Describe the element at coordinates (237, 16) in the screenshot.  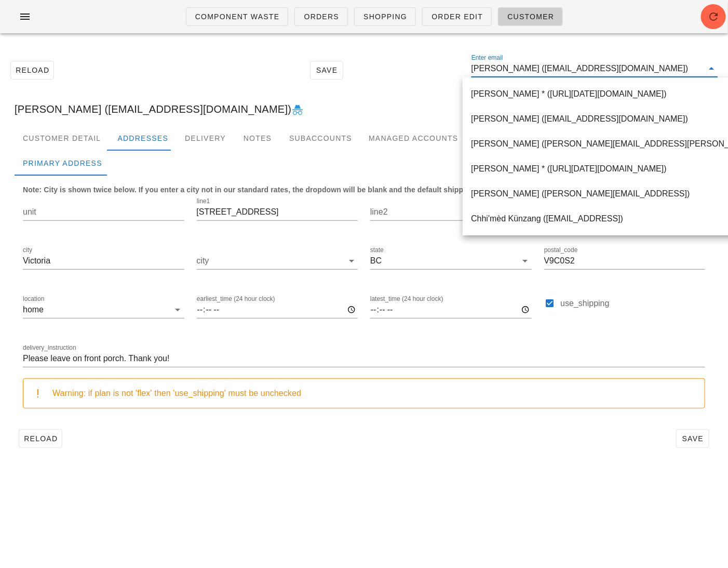
I see `a: Component Waste` at that location.